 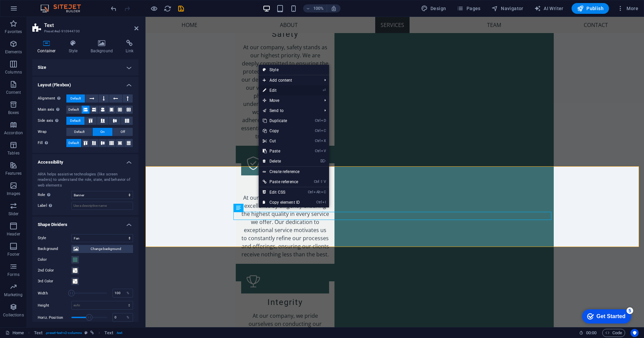 I want to click on button: reload, so click(x=167, y=8).